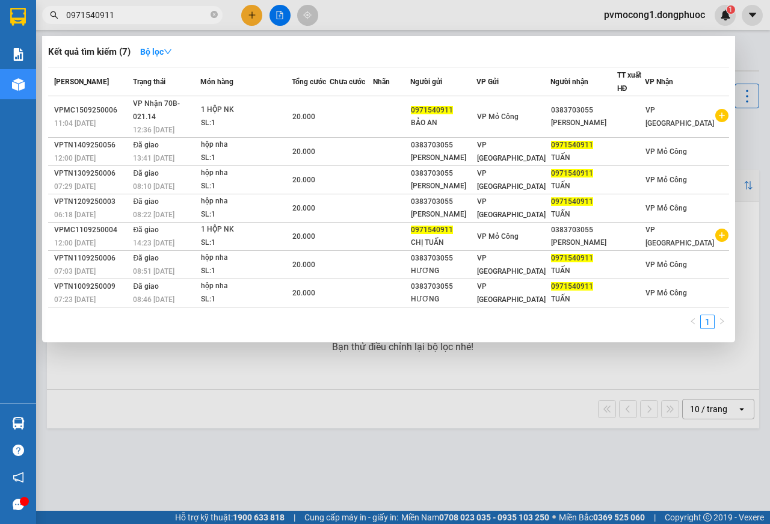  Describe the element at coordinates (18, 17) in the screenshot. I see `img: logo-vxr` at that location.